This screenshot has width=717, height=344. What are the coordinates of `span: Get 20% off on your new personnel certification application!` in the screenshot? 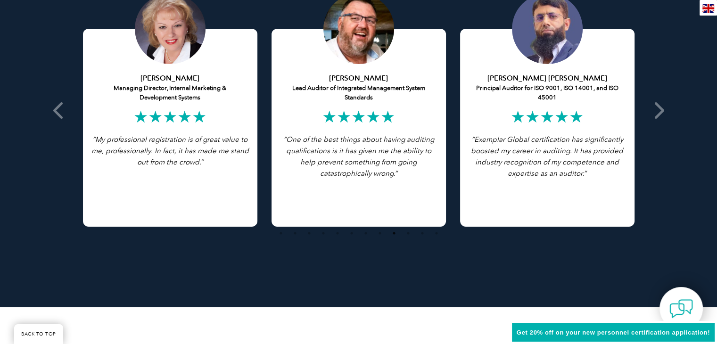 It's located at (613, 332).